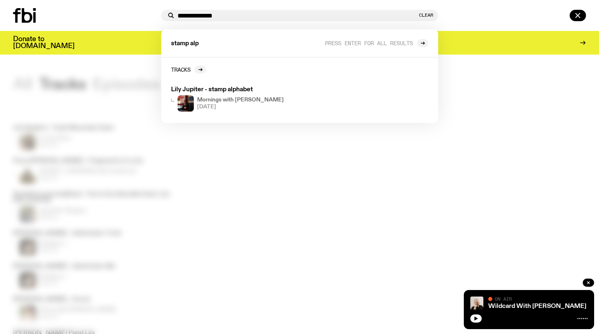 This screenshot has height=334, width=599. I want to click on a: Tracks, so click(189, 70).